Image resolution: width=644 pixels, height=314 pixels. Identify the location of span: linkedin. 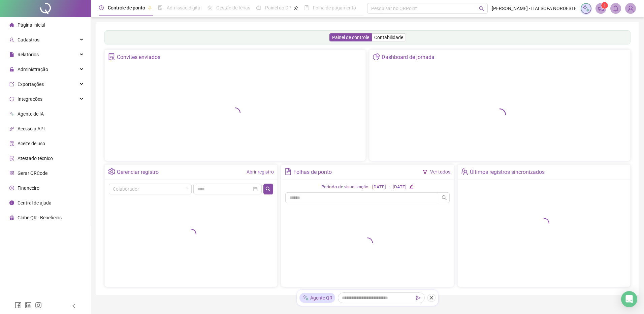
(29, 305).